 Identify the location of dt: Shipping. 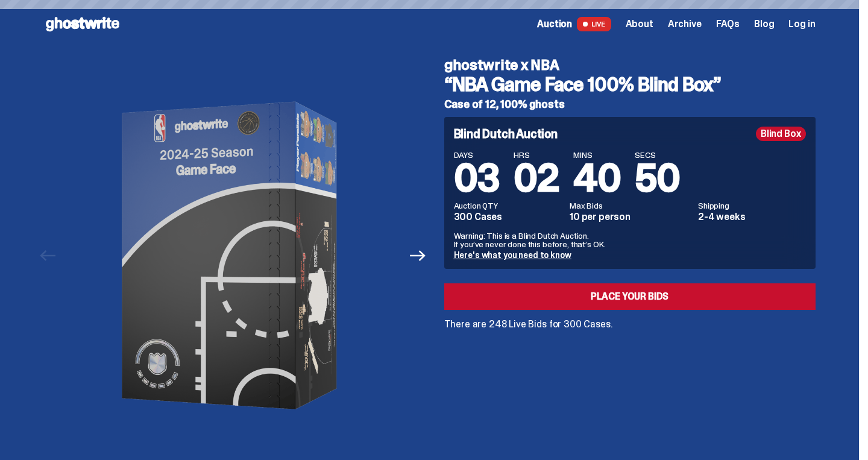
(752, 206).